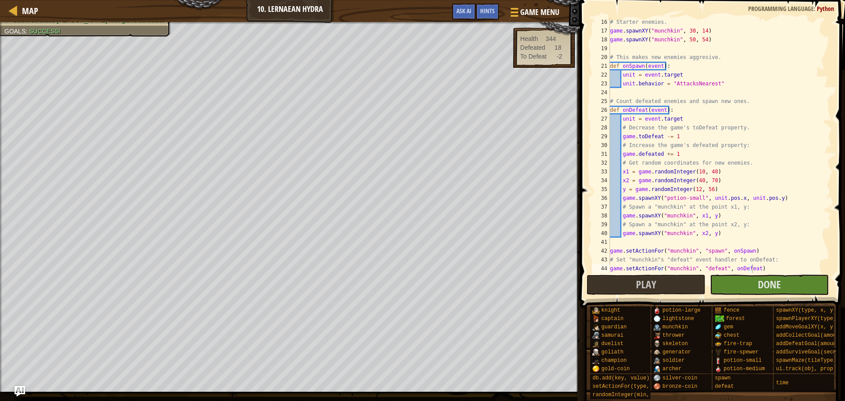  I want to click on div: 19, so click(601, 48).